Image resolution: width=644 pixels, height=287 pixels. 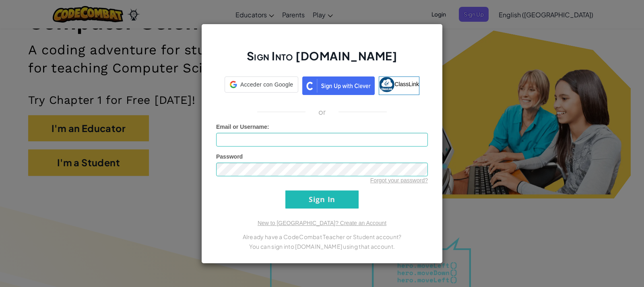 What do you see at coordinates (338, 86) in the screenshot?
I see `img: clever_sso_button@2x.png` at bounding box center [338, 86].